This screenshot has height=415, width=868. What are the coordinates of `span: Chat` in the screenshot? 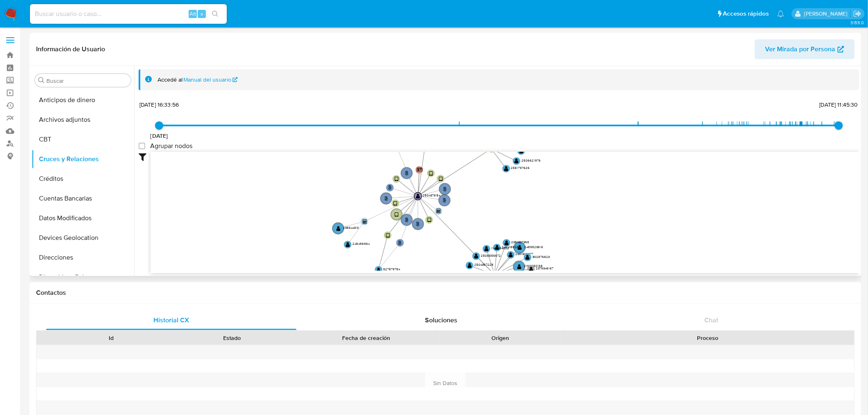 It's located at (712, 320).